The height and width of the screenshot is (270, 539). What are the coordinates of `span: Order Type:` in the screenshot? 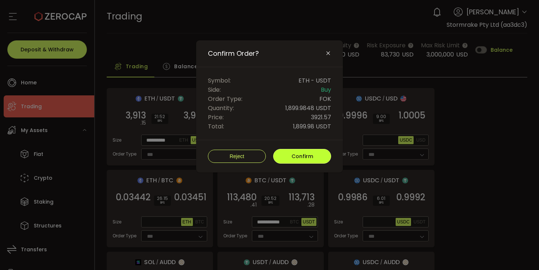 It's located at (225, 99).